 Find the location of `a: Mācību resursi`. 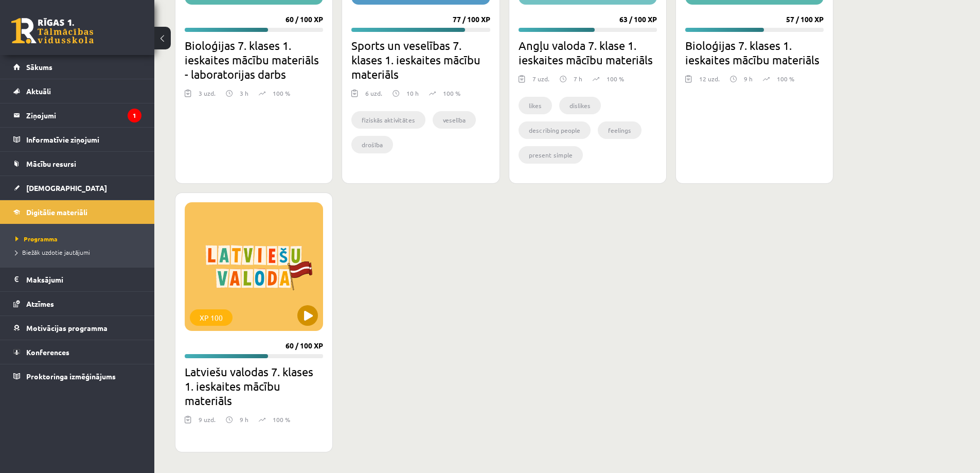

a: Mācību resursi is located at coordinates (77, 164).